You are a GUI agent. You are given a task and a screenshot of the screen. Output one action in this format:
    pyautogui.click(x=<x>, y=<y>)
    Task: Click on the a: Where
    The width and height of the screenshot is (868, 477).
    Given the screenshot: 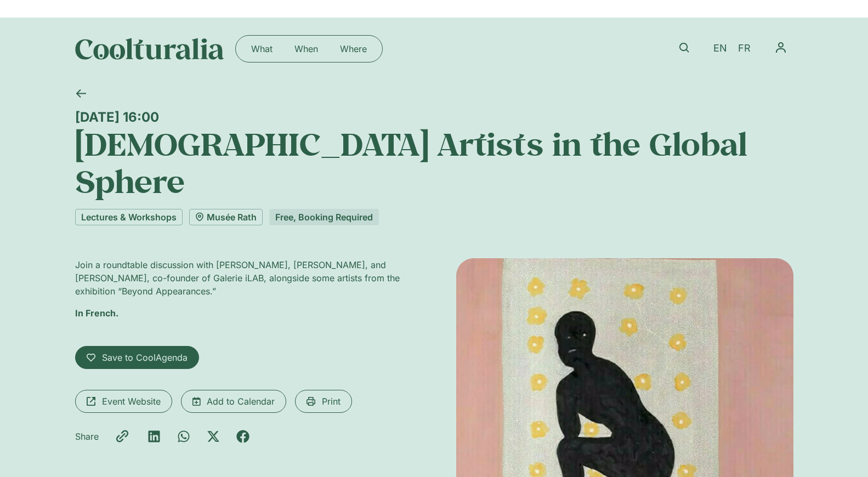 What is the action you would take?
    pyautogui.click(x=354, y=49)
    